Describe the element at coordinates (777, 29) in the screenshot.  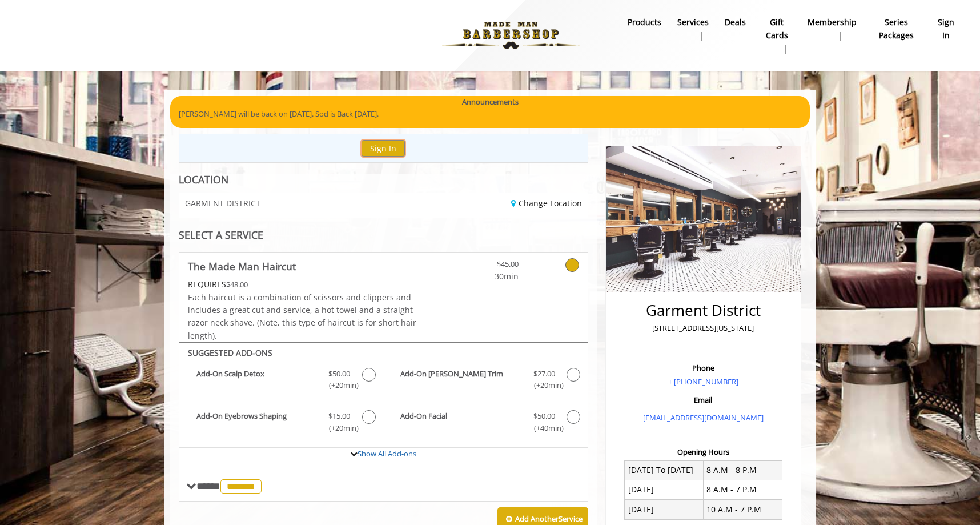
I see `b: gift cards` at that location.